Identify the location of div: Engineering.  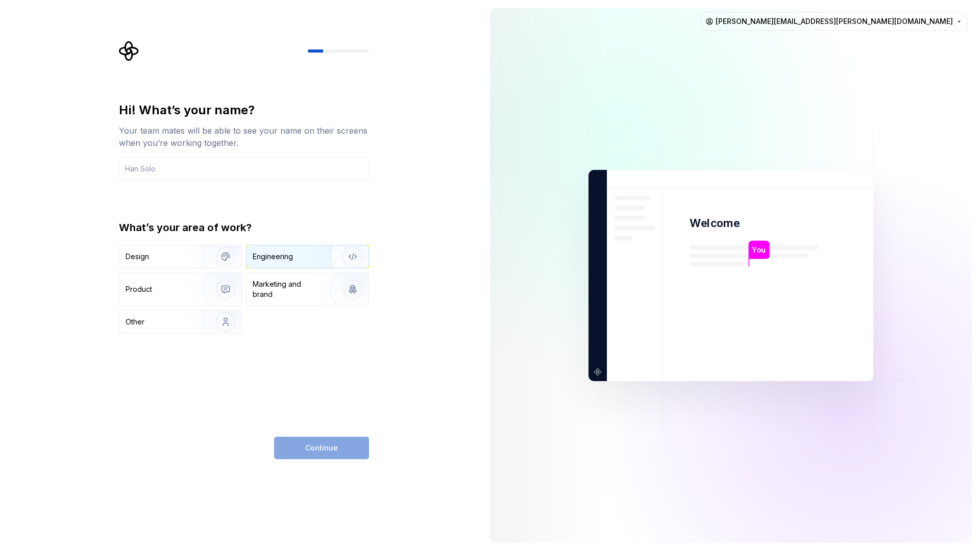
(273, 257).